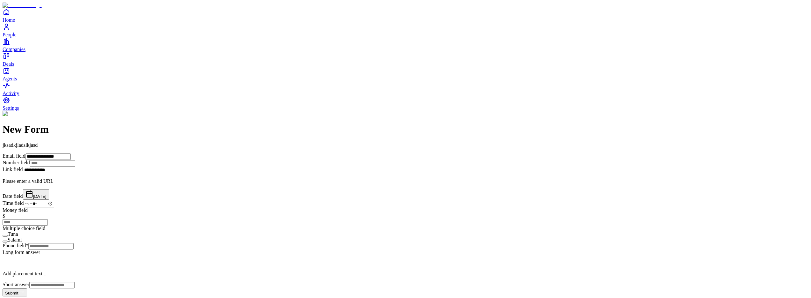 This screenshot has width=811, height=298. What do you see at coordinates (405, 129) in the screenshot?
I see `h1: New Form` at bounding box center [405, 129].